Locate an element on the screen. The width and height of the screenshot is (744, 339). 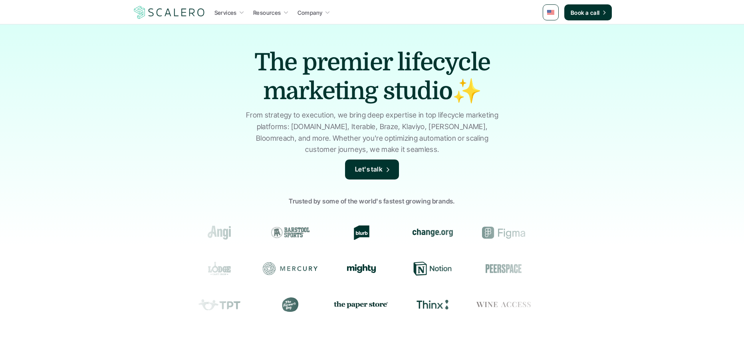
h1: The premier lifecycle marketing studio✨ is located at coordinates (372, 77).